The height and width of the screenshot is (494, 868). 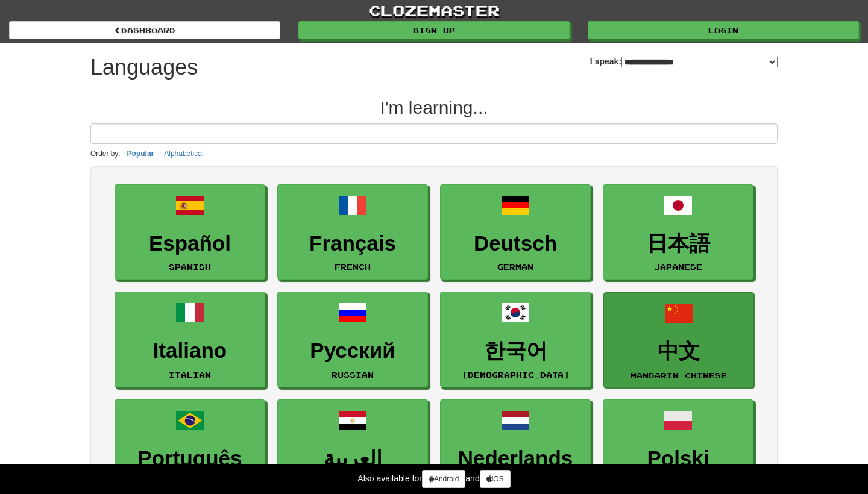 I want to click on h3: Polski, so click(x=678, y=459).